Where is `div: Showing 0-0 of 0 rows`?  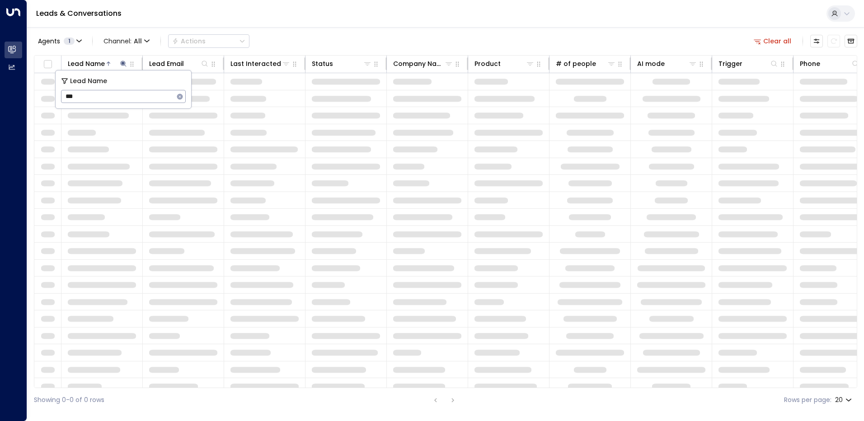
div: Showing 0-0 of 0 rows is located at coordinates (69, 400).